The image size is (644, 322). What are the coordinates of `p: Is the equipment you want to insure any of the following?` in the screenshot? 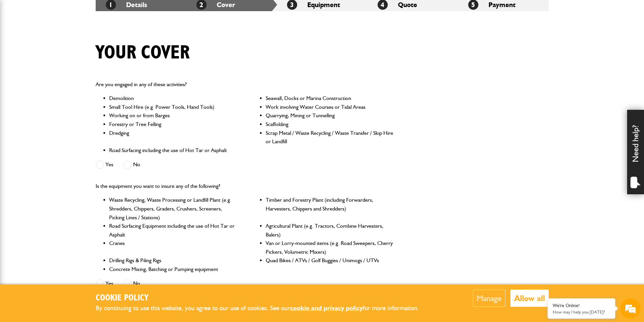 It's located at (244, 186).